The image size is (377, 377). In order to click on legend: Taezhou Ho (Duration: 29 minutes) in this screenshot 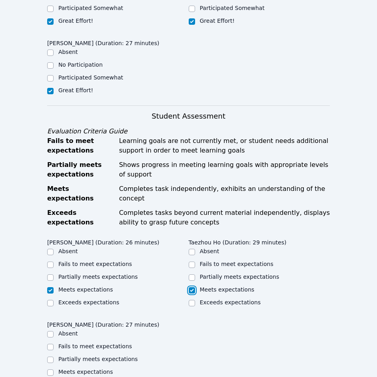, I will do `click(237, 241)`.